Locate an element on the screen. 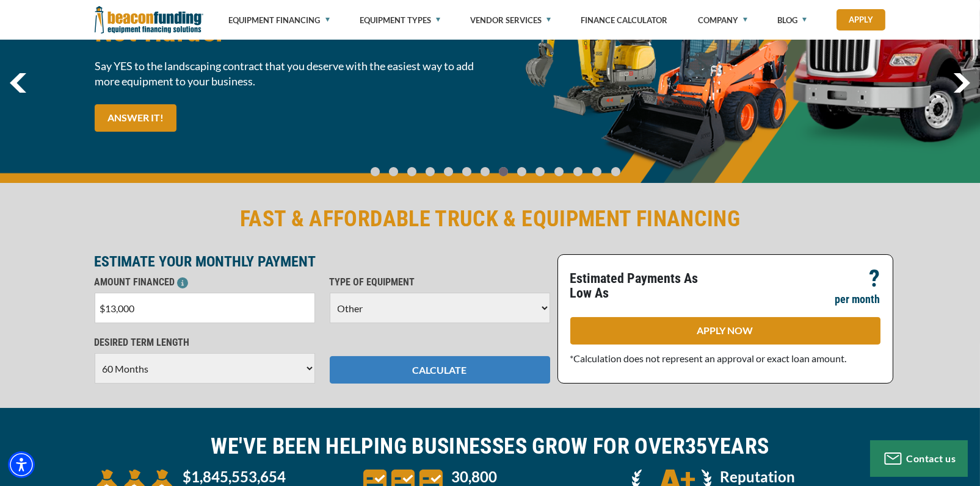  div: Accessibility Menu is located at coordinates (21, 465).